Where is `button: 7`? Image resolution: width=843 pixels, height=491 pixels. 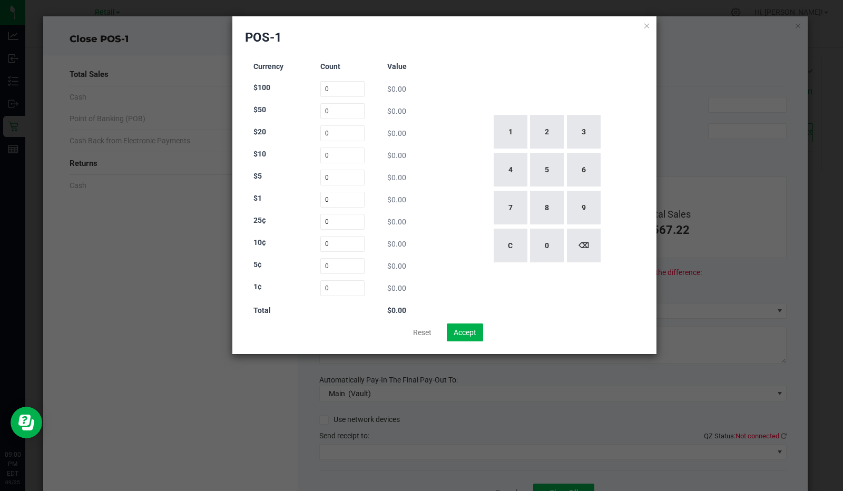 button: 7 is located at coordinates (510, 207).